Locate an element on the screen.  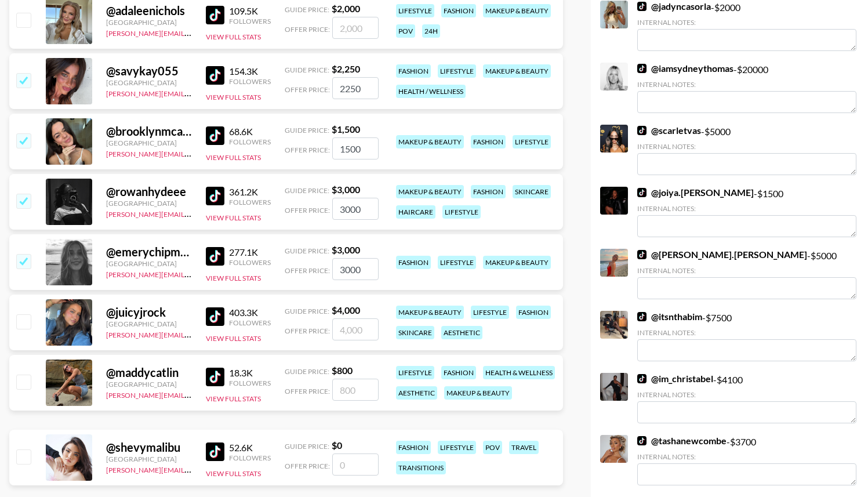
a: @itsnthabim is located at coordinates (670, 317).